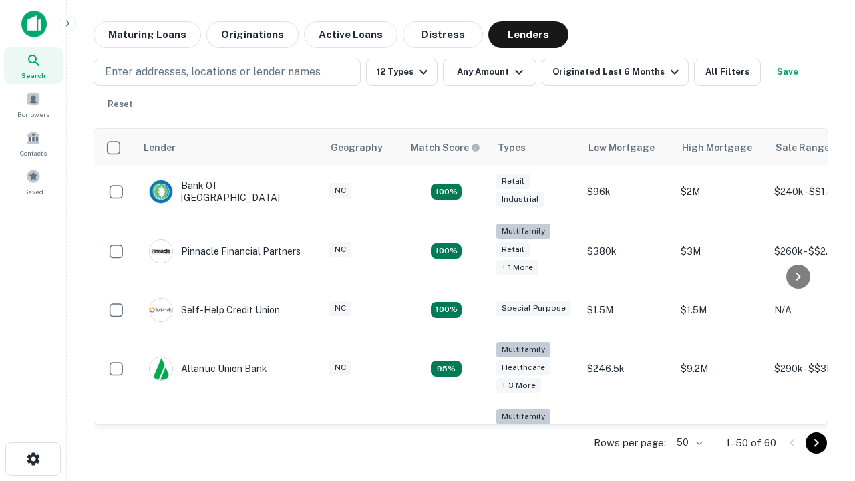 The height and width of the screenshot is (481, 855). Describe the element at coordinates (444, 148) in the screenshot. I see `h6: Match Score` at that location.